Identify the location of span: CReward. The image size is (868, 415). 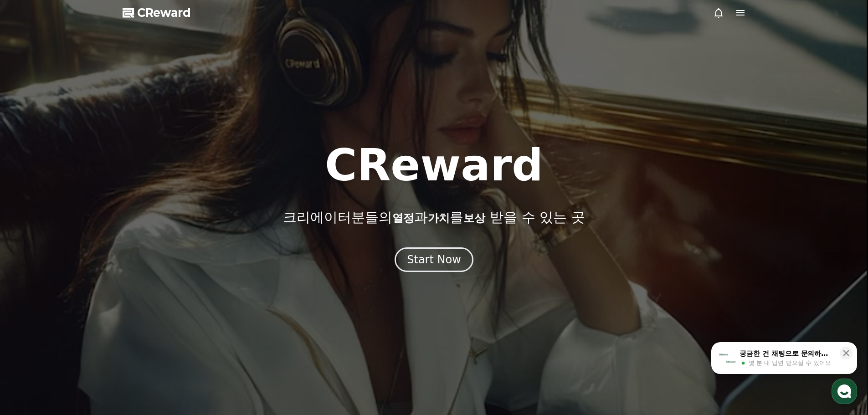
(164, 13).